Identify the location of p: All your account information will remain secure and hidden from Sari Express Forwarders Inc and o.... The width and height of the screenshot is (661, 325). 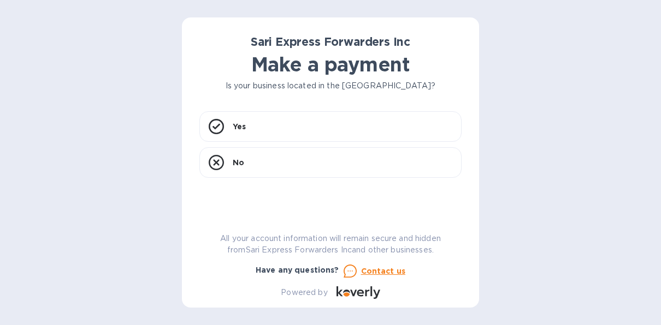
(330, 245).